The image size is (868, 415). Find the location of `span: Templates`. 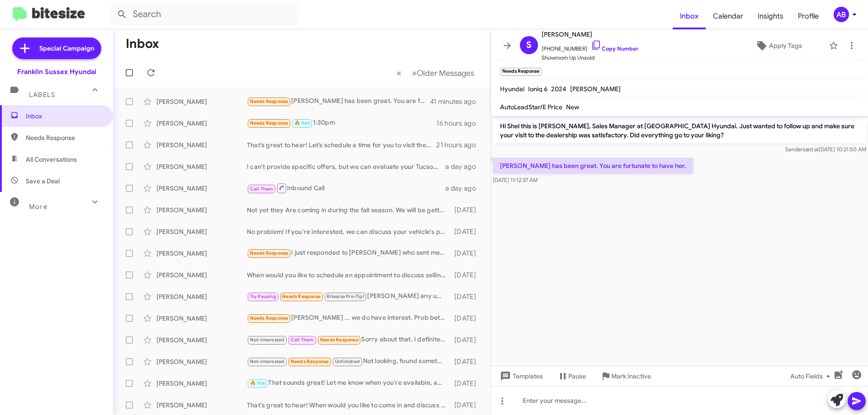

span: Templates is located at coordinates (520, 376).